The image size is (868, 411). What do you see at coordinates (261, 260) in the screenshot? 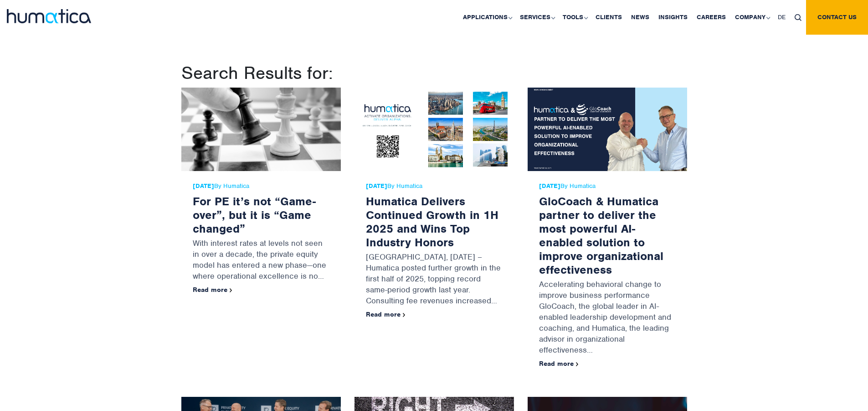
I see `p: With interest rates at levels not seen in over a decade, the private equity model has entered a n...` at bounding box center [261, 260].